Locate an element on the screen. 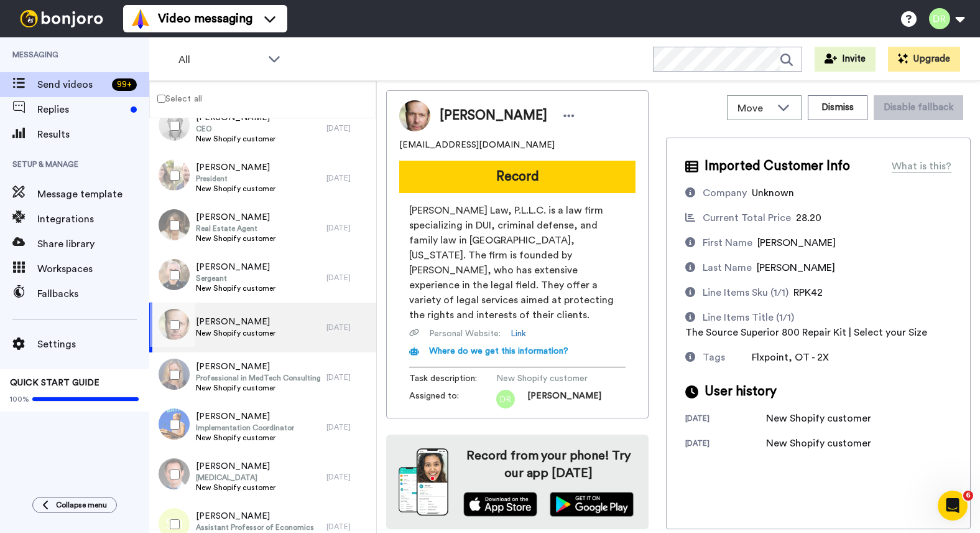 This screenshot has height=533, width=980. img: dr.png is located at coordinates (505, 399).